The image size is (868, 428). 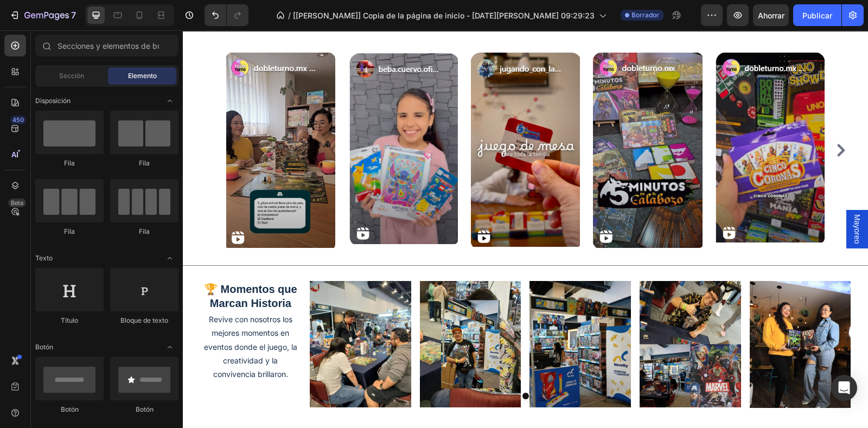 I want to click on img: gempages_565491556488840370-bfa59568-141d-4044-8acf-0b28b4c1bd84.jpg, so click(x=508, y=314).